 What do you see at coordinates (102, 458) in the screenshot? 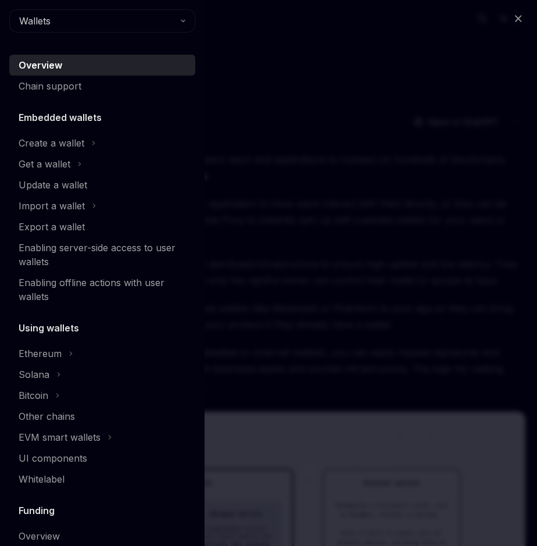
I see `a: UI components` at bounding box center [102, 458].